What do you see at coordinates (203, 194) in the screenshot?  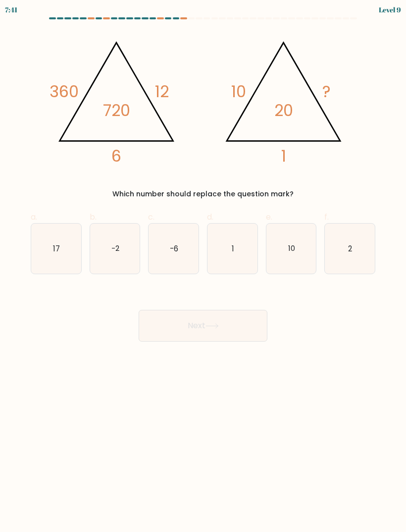 I see `div: Which number should replace the question mark?` at bounding box center [203, 194].